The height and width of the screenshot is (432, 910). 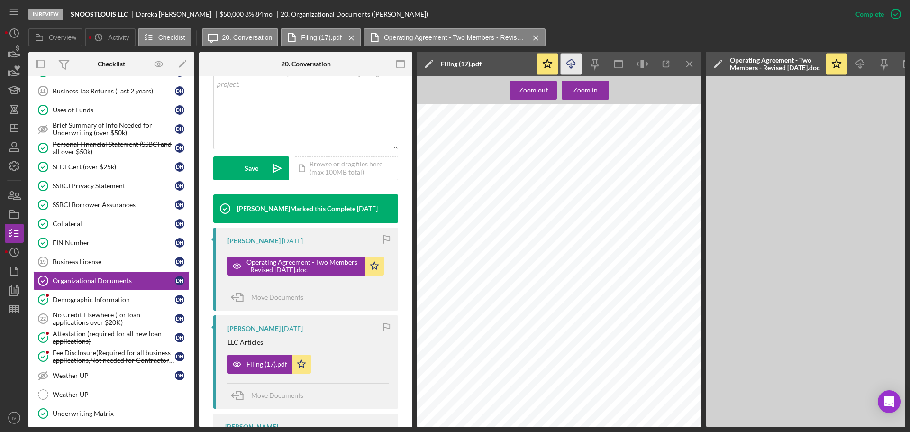 I want to click on label: Checklist, so click(x=172, y=37).